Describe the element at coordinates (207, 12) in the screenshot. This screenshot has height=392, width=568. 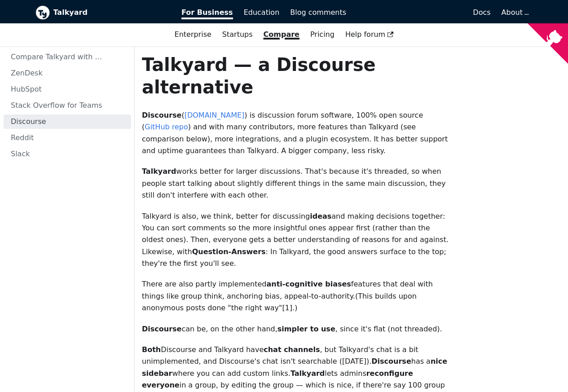
I see `a: For Business` at that location.